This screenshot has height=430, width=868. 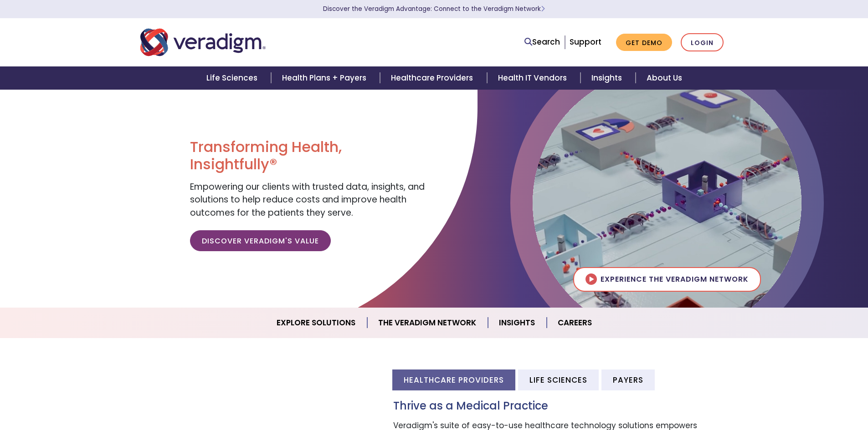 I want to click on a: Login, so click(x=702, y=42).